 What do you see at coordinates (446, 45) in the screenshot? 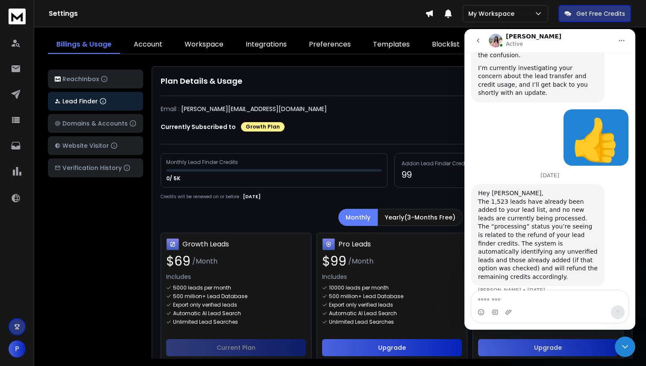
I see `a: Blocklist` at bounding box center [446, 45].